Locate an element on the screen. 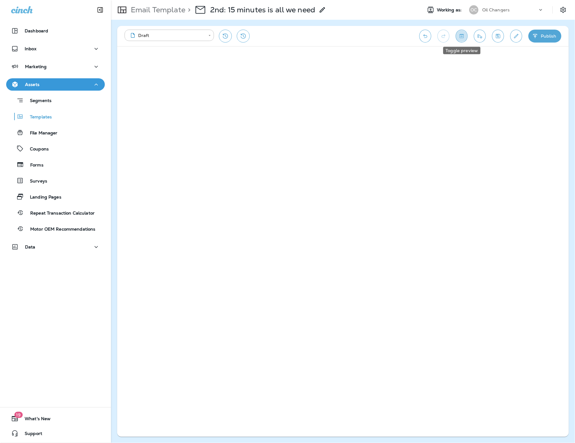 The image size is (575, 443). p: 2nd: 15 minutes is all we need is located at coordinates (263, 10).